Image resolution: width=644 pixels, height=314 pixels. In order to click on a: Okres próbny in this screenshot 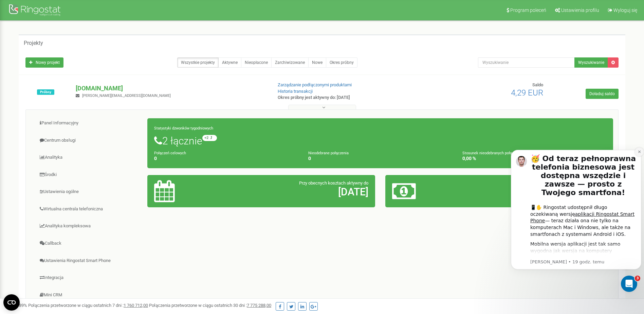, I will do `click(342, 63)`.